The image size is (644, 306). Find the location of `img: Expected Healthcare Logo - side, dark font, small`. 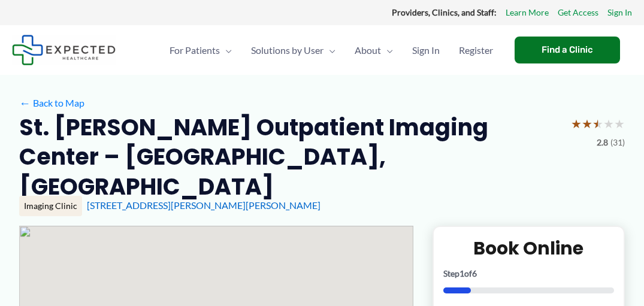

img: Expected Healthcare Logo - side, dark font, small is located at coordinates (64, 50).